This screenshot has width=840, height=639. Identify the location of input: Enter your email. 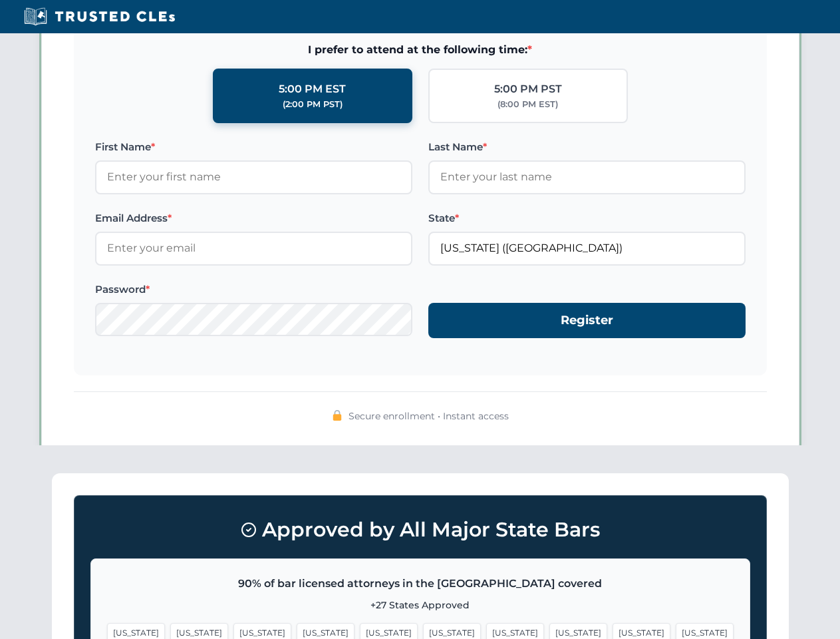
(254, 248).